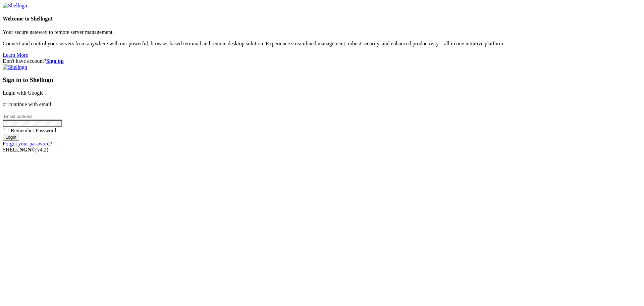 This screenshot has width=644, height=306. Describe the element at coordinates (33, 130) in the screenshot. I see `span: Remember Password` at that location.